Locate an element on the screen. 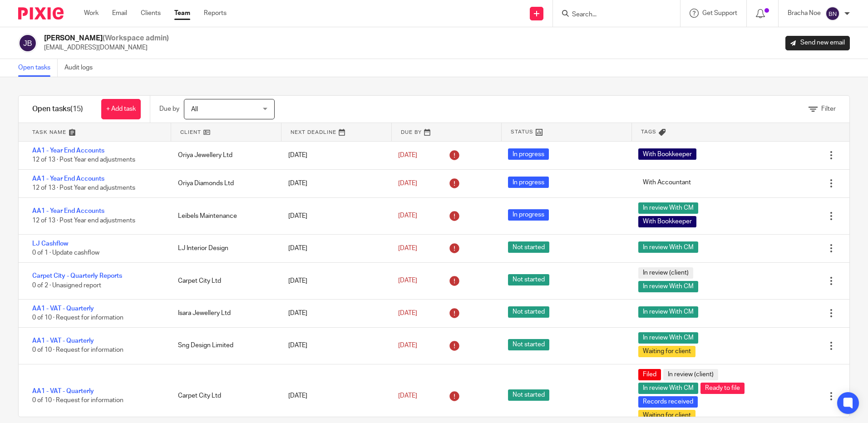 The height and width of the screenshot is (423, 868). a: Open tasks is located at coordinates (37, 68).